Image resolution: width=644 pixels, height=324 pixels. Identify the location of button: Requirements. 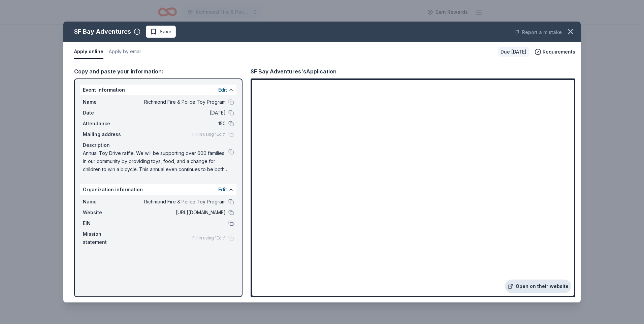
(555, 52).